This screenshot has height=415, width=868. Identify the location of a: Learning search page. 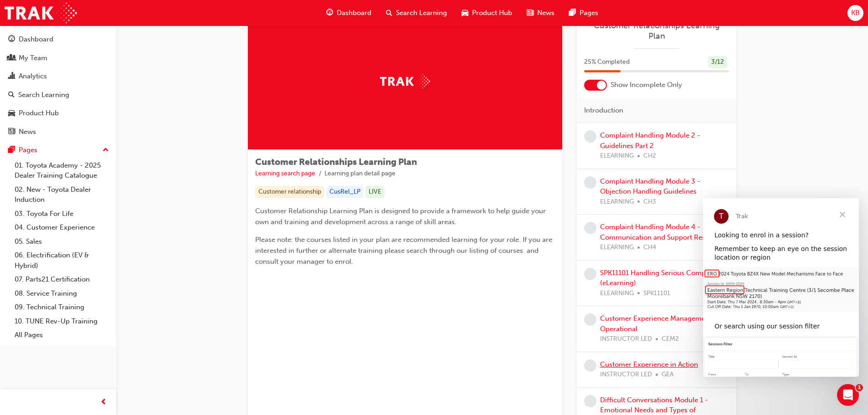
(285, 173).